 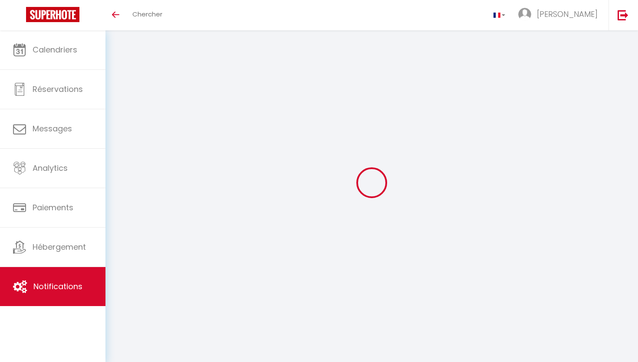 I want to click on span: Hébergement, so click(x=59, y=247).